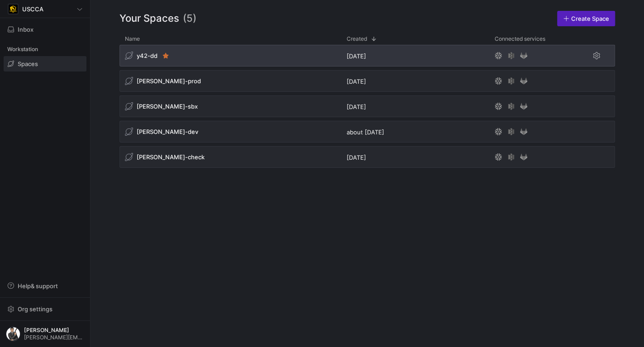 The image size is (644, 347). What do you see at coordinates (33, 9) in the screenshot?
I see `span: USCCA` at bounding box center [33, 9].